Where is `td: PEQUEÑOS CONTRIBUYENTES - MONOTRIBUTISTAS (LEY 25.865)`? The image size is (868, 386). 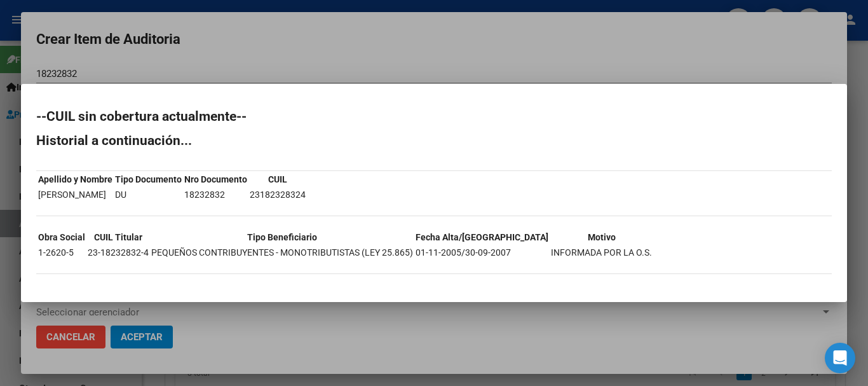 td: PEQUEÑOS CONTRIBUYENTES - MONOTRIBUTISTAS (LEY 25.865) is located at coordinates (282, 253).